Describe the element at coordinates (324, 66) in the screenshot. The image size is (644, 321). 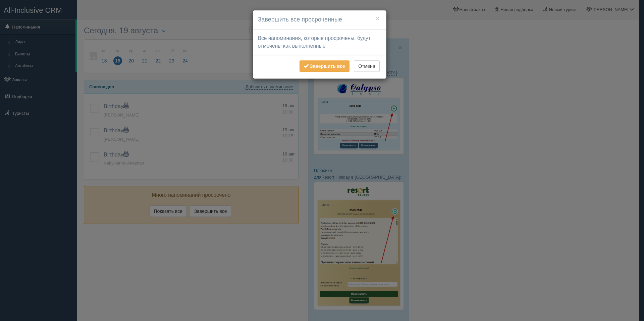
I see `button: Завершить все` at that location.